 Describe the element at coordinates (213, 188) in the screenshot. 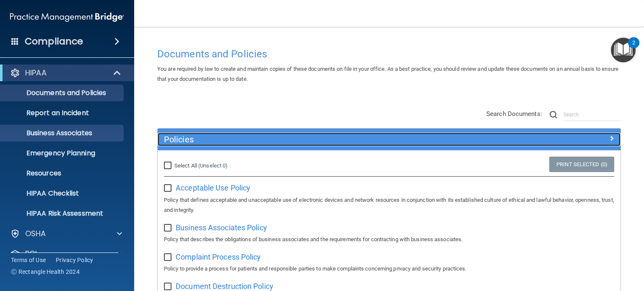

I see `span: Acceptable Use Policy` at that location.